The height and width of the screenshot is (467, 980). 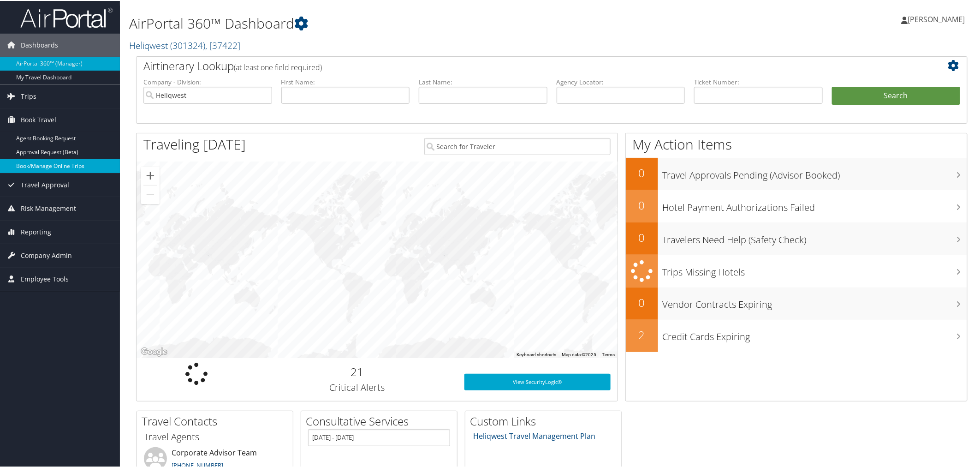 I want to click on img: airportal-logo.png, so click(x=67, y=17).